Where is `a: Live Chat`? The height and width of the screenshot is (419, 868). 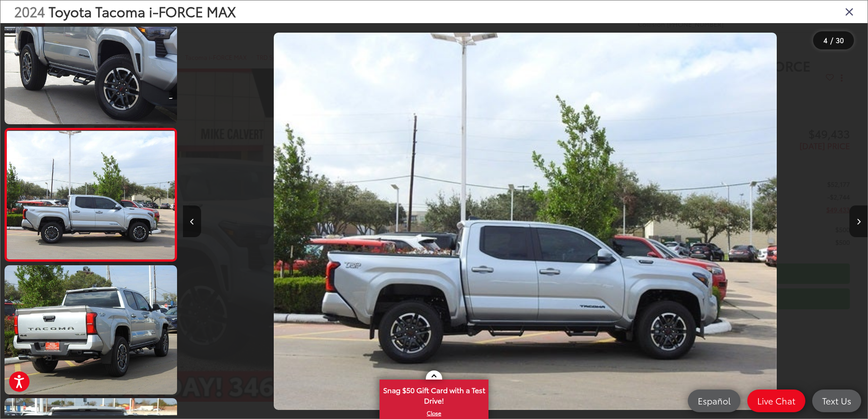
a: Live Chat is located at coordinates (776, 401).